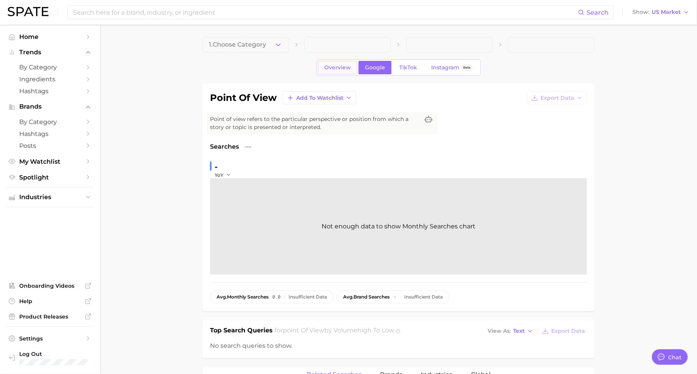 The width and height of the screenshot is (697, 374). Describe the element at coordinates (598, 12) in the screenshot. I see `span: Search` at that location.